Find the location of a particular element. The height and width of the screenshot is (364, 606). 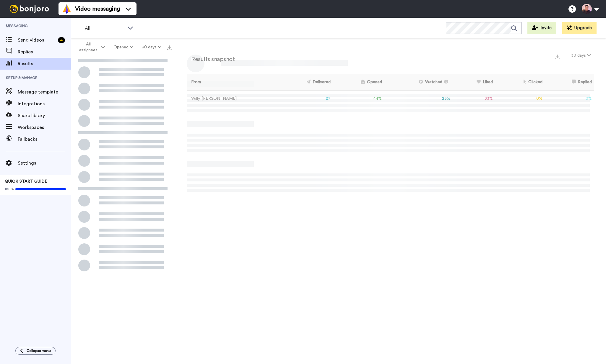

th: Clicked is located at coordinates (520, 82).